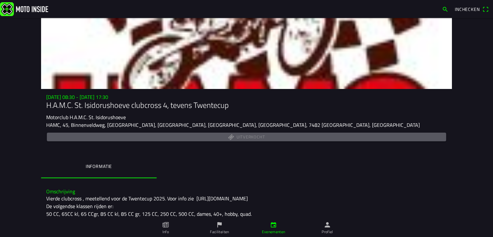 The image size is (493, 237). Describe the element at coordinates (468, 9) in the screenshot. I see `span: Inchecken` at that location.